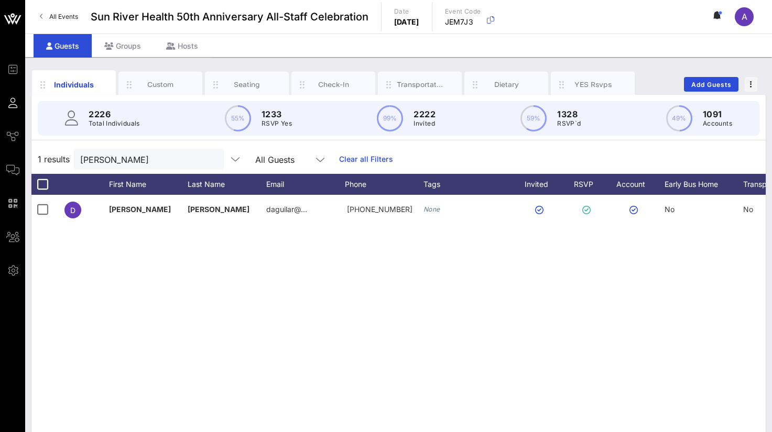 This screenshot has height=432, width=772. What do you see at coordinates (160, 84) in the screenshot?
I see `div: Custom` at bounding box center [160, 84].